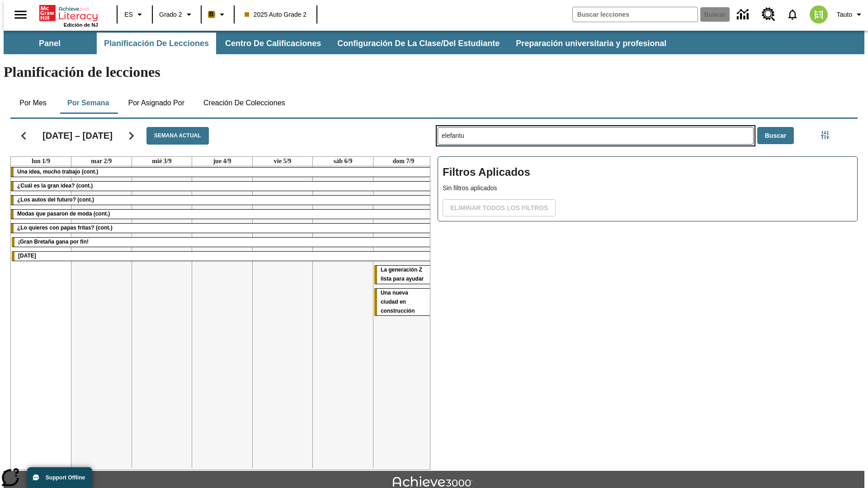 The height and width of the screenshot is (488, 868). Describe the element at coordinates (211, 14) in the screenshot. I see `span: B` at that location.